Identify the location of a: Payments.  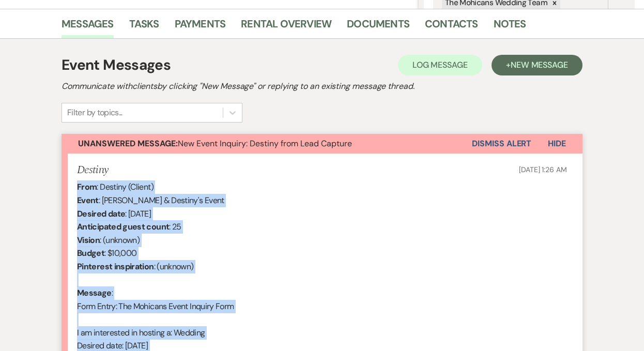
(200, 27).